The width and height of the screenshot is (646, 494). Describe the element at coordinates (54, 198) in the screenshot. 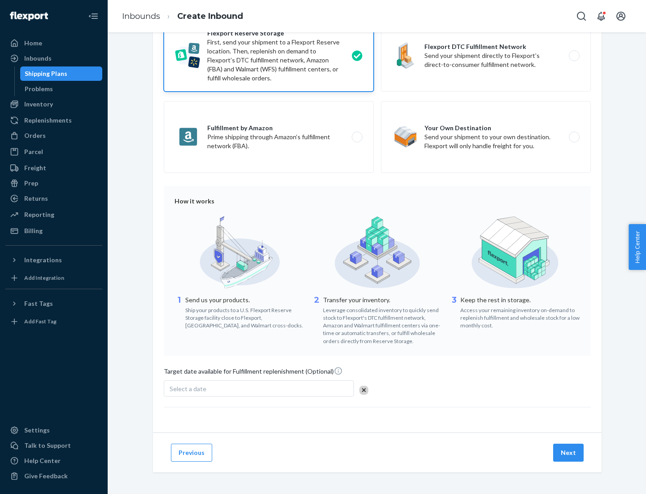

I see `a: Returns` at that location.